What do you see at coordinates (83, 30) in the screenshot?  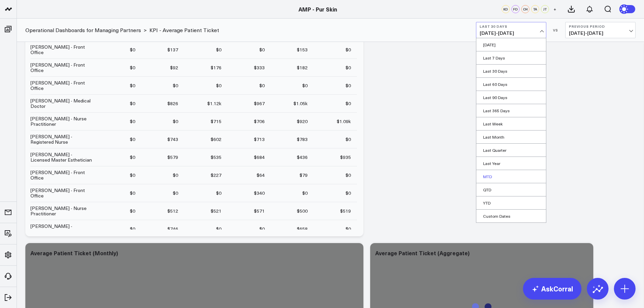 I see `a: Operational Dashboards for Managing Partners` at bounding box center [83, 30].